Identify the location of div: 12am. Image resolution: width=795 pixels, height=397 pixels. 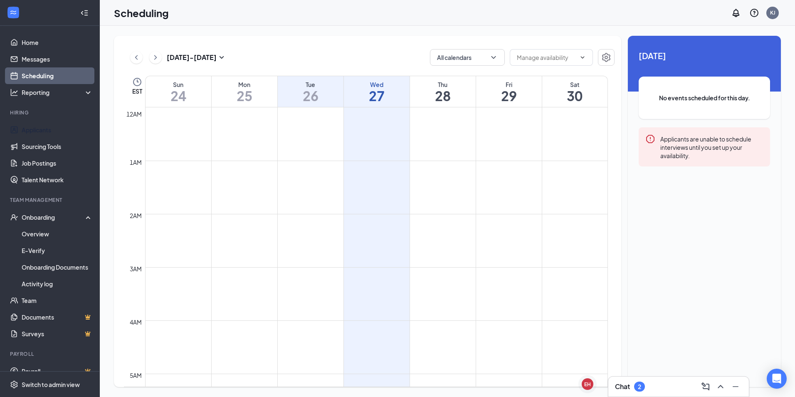
(134, 114).